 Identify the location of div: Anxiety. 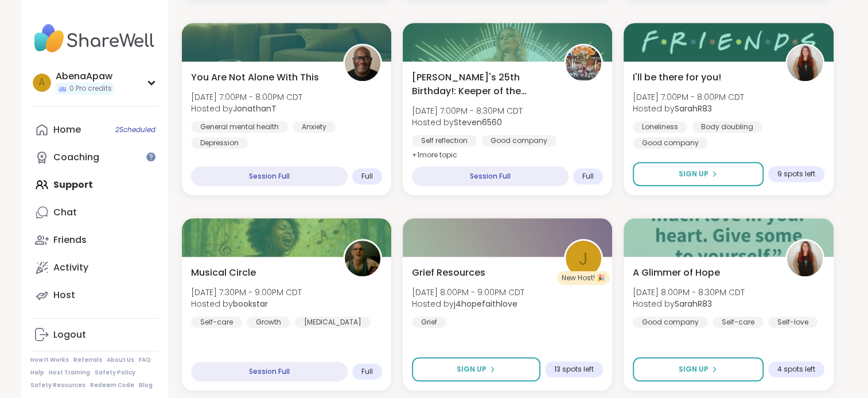
(314, 127).